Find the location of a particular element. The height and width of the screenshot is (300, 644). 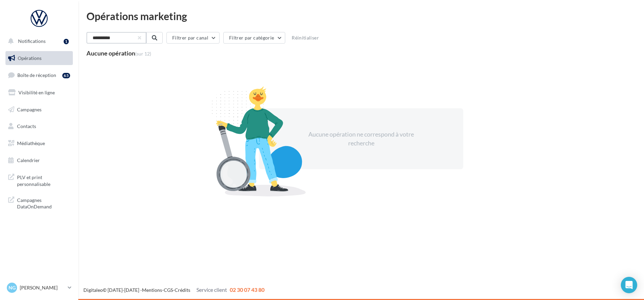

span: Campagnes DataOnDemand is located at coordinates (43, 202).